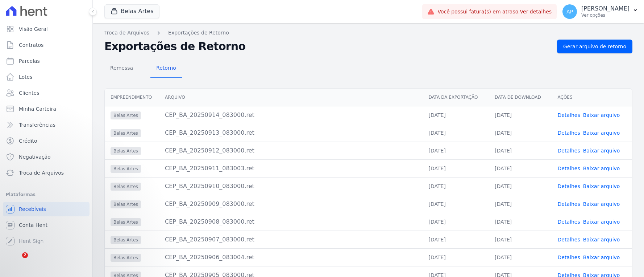 This screenshot has height=277, width=644. Describe the element at coordinates (46, 141) in the screenshot. I see `a: Crédito` at that location.